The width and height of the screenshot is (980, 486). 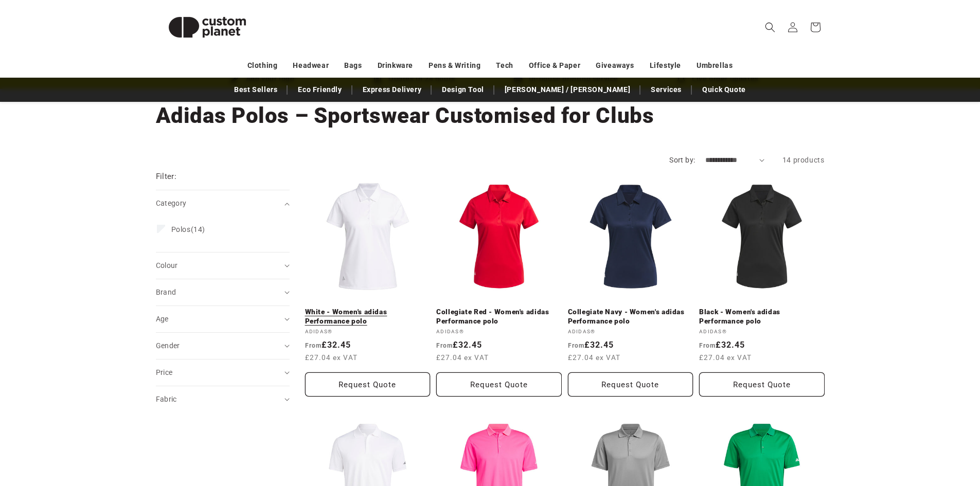 What do you see at coordinates (367, 316) in the screenshot?
I see `a: White - Women's adidas Performance polo` at bounding box center [367, 316].